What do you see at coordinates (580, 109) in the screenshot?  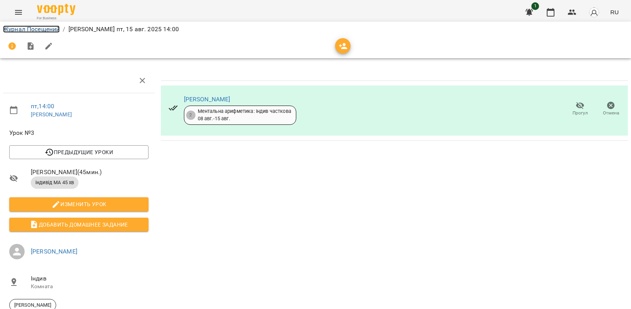 I see `button: Прогул` at bounding box center [580, 109].